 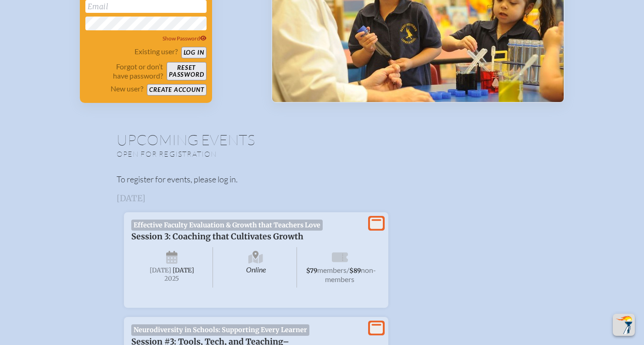 I want to click on span: non-members, so click(x=350, y=275).